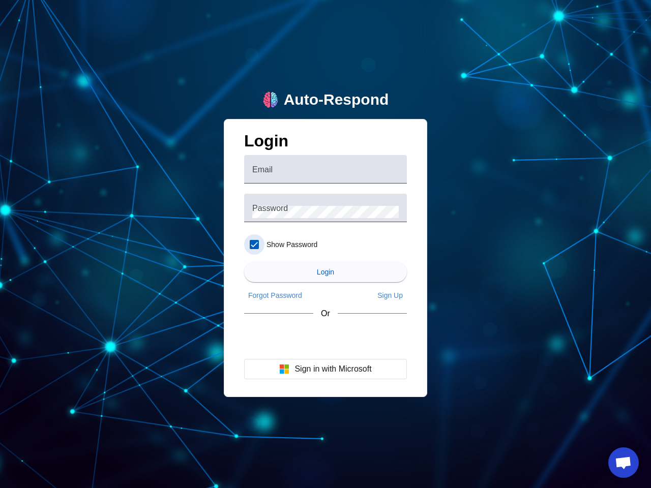 The image size is (651, 488). Describe the element at coordinates (326, 272) in the screenshot. I see `button: Login` at that location.